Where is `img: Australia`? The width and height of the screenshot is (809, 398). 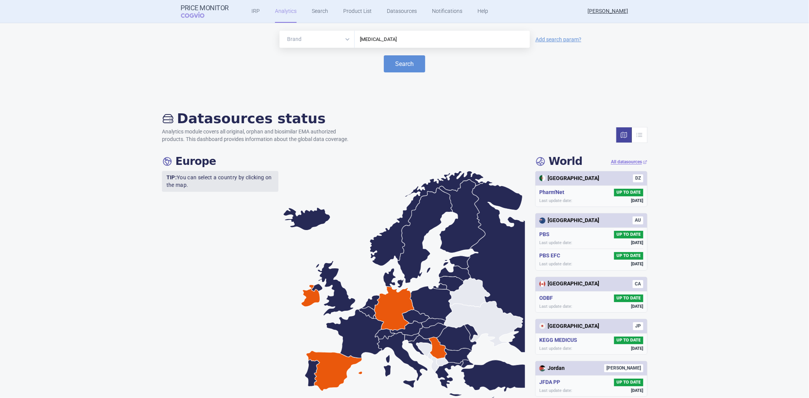 img: Australia is located at coordinates (542, 221).